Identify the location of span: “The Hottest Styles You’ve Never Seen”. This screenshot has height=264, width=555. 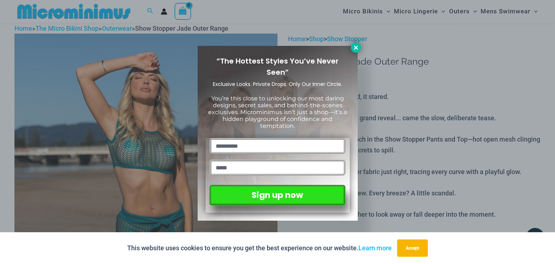
(277, 66).